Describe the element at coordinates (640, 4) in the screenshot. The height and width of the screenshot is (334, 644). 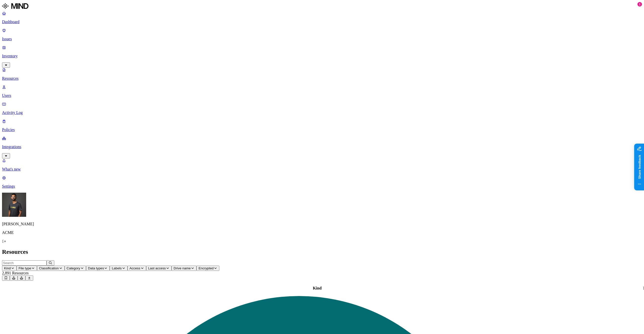
I see `div: 1` at that location.